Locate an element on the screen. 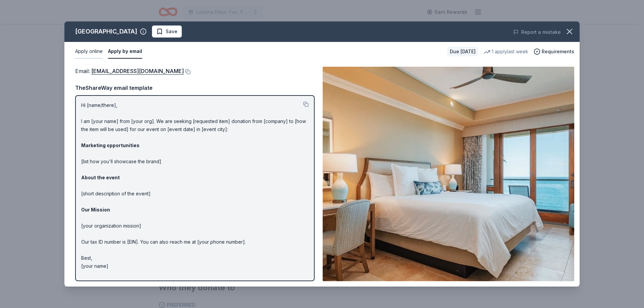 The image size is (644, 308). img: Image for Dolphin Bay Resort & Spa is located at coordinates (448, 174).